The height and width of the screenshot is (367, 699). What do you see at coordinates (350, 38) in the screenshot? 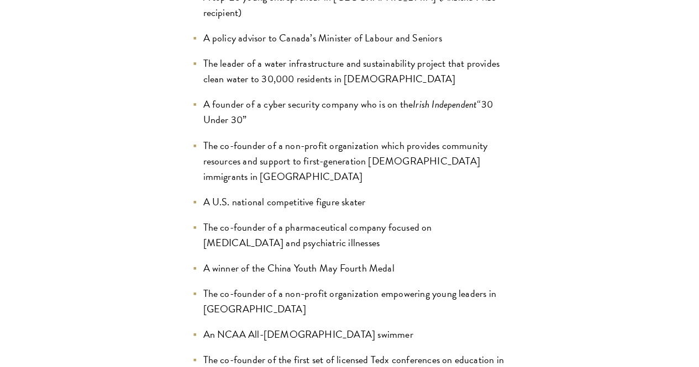
I see `li: A policy advisor to Canada’s Minister of Labour and Seniors` at bounding box center [350, 38].